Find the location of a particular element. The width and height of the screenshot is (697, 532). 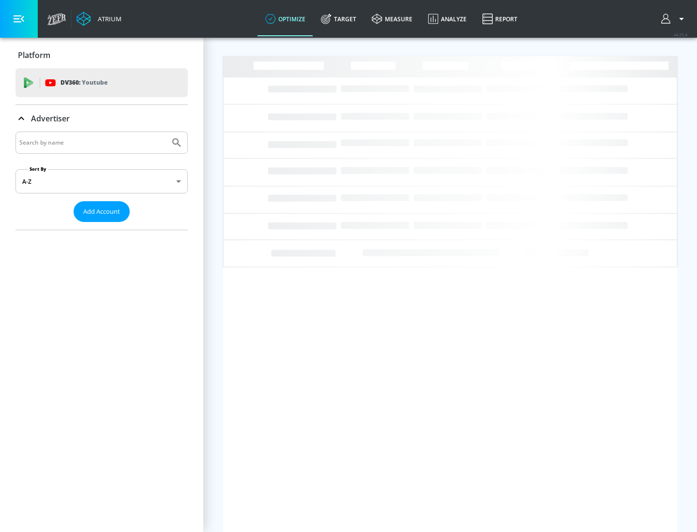

nav: list of Advertiser is located at coordinates (102, 226).